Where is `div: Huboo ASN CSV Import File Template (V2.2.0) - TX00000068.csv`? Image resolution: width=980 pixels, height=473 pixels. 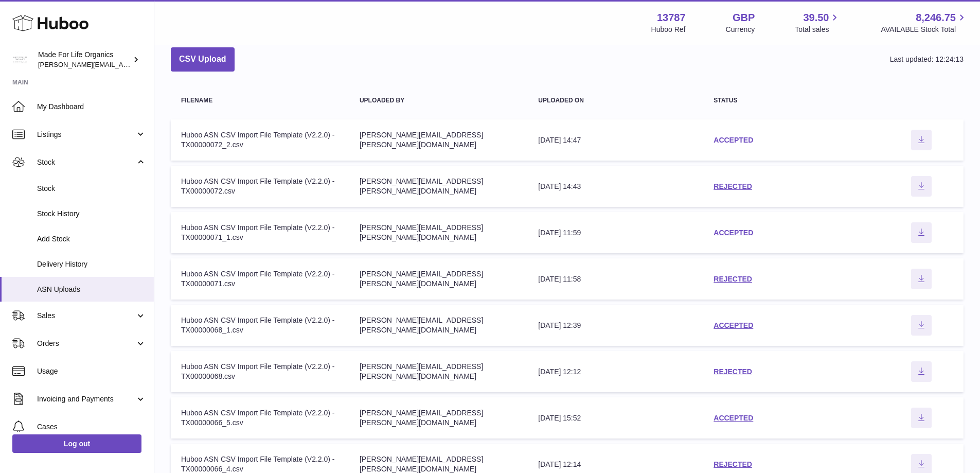 div: Huboo ASN CSV Import File Template (V2.2.0) - TX00000068.csv is located at coordinates (260, 371).